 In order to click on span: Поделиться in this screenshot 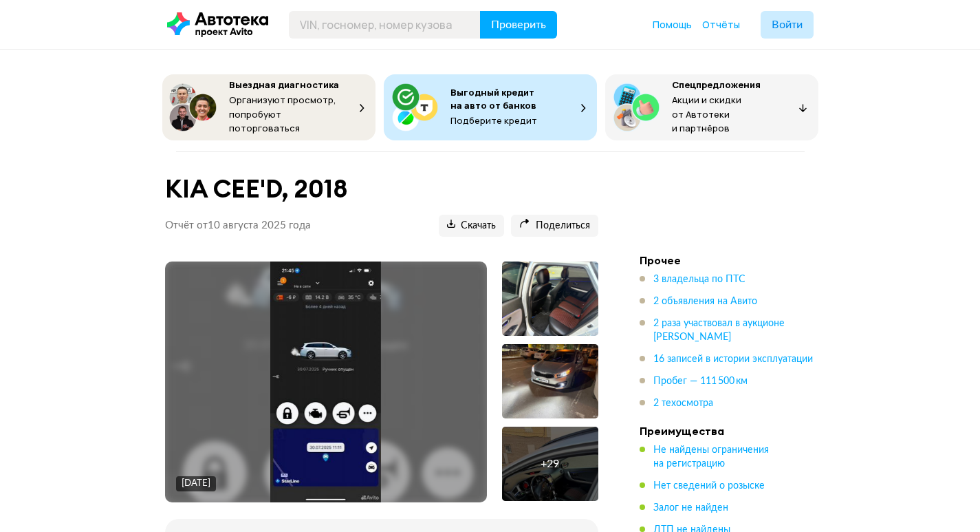, I will do `click(554, 226)`.